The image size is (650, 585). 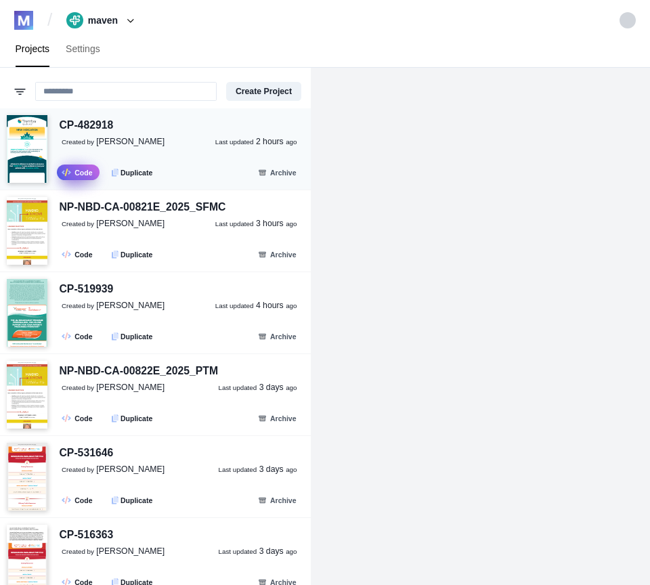 What do you see at coordinates (33, 49) in the screenshot?
I see `a: Projects` at bounding box center [33, 49].